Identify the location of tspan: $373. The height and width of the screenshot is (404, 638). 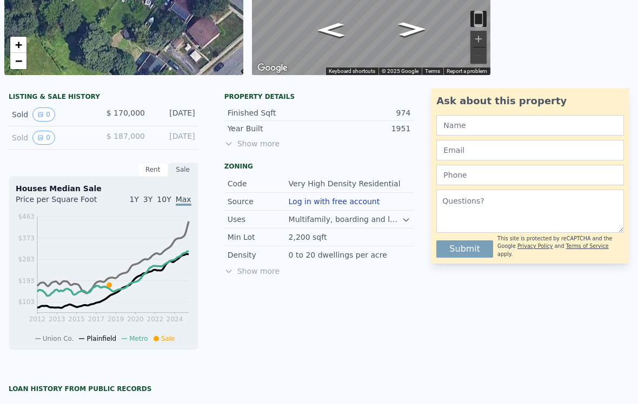
(26, 238).